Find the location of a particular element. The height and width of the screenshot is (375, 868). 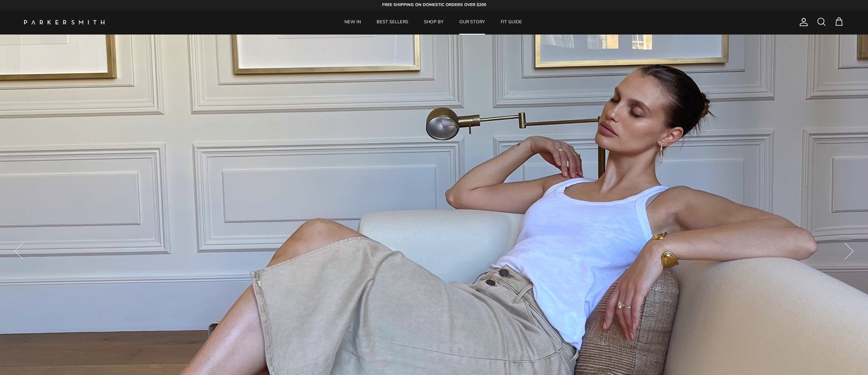

a: NEW IN is located at coordinates (352, 22).